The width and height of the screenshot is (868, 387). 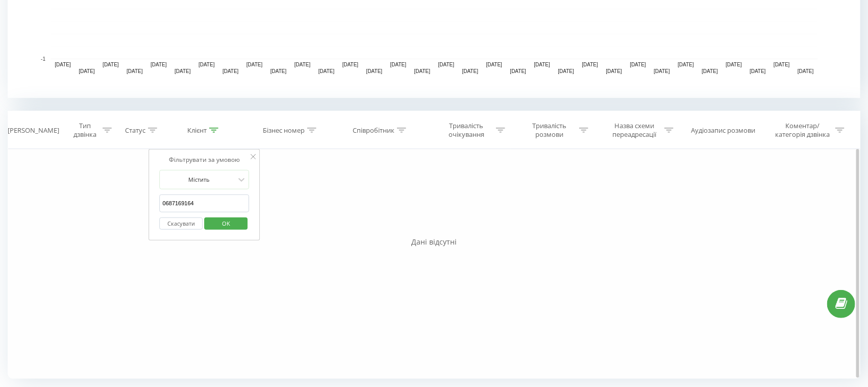 What do you see at coordinates (43, 58) in the screenshot?
I see `text: -1` at bounding box center [43, 58].